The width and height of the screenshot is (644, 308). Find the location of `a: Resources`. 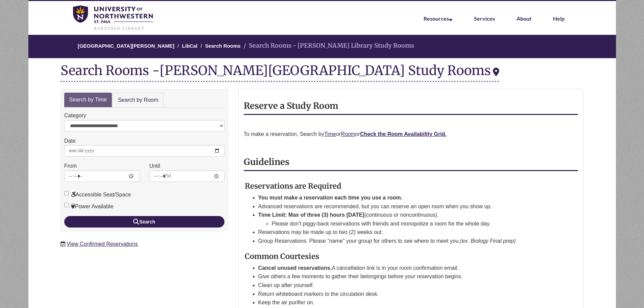

a: Resources is located at coordinates (438, 18).